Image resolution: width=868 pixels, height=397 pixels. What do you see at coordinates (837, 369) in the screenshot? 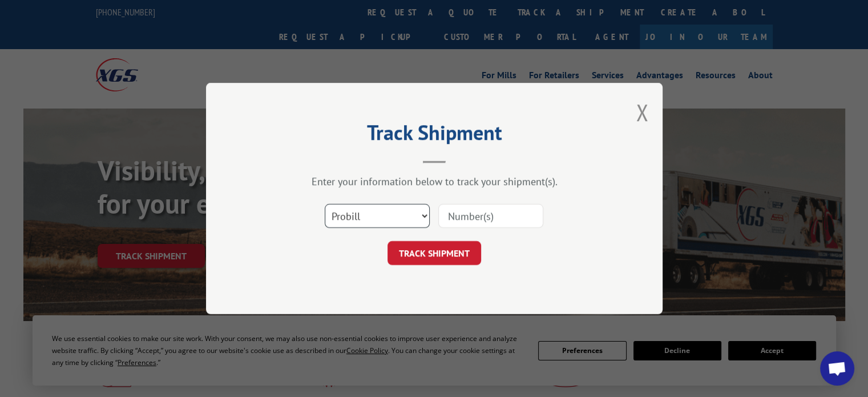
I see `div: Open chat` at bounding box center [837, 369].